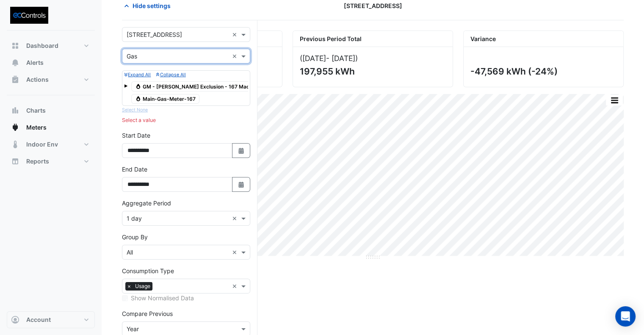 This screenshot has height=335, width=644. What do you see at coordinates (162, 298) in the screenshot?
I see `label: Show Normalised Data` at bounding box center [162, 298].